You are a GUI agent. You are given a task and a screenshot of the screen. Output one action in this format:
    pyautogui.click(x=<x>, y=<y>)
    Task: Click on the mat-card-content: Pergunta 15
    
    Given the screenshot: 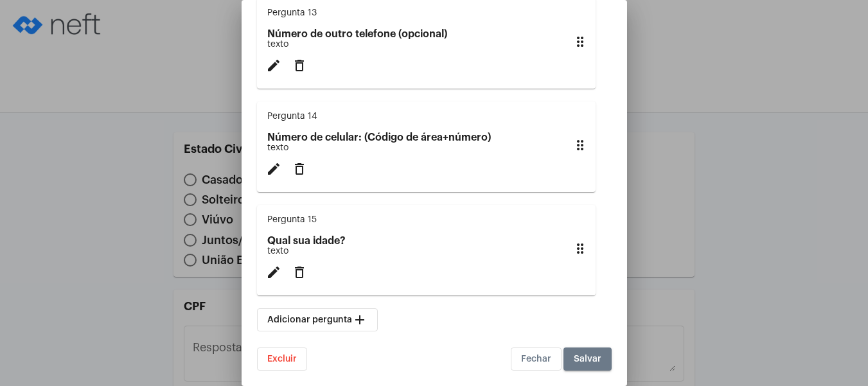 What is the action you would take?
    pyautogui.click(x=306, y=220)
    